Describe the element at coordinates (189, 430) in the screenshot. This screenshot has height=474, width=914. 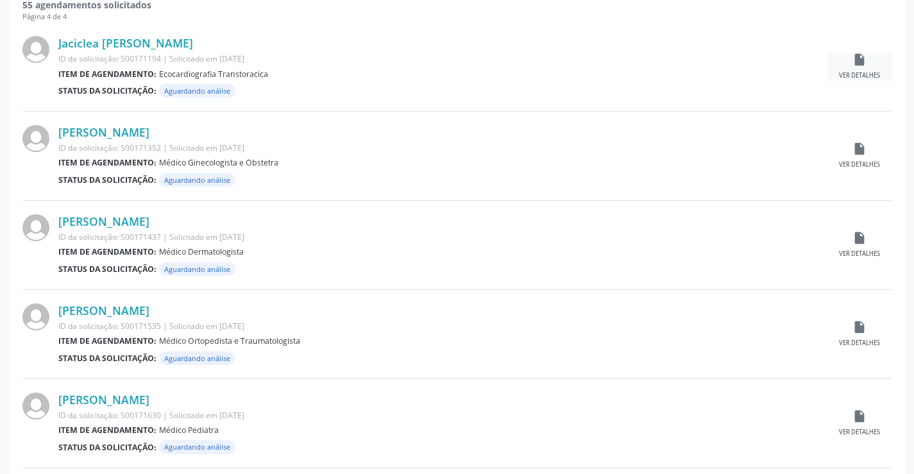
I see `span: Médico Pediatra` at that location.